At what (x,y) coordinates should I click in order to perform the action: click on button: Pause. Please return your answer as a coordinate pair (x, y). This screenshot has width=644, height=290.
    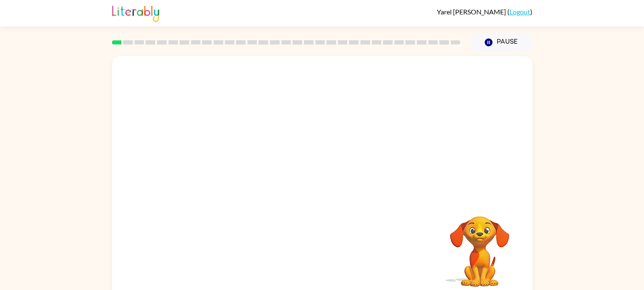
    Looking at the image, I should click on (501, 43).